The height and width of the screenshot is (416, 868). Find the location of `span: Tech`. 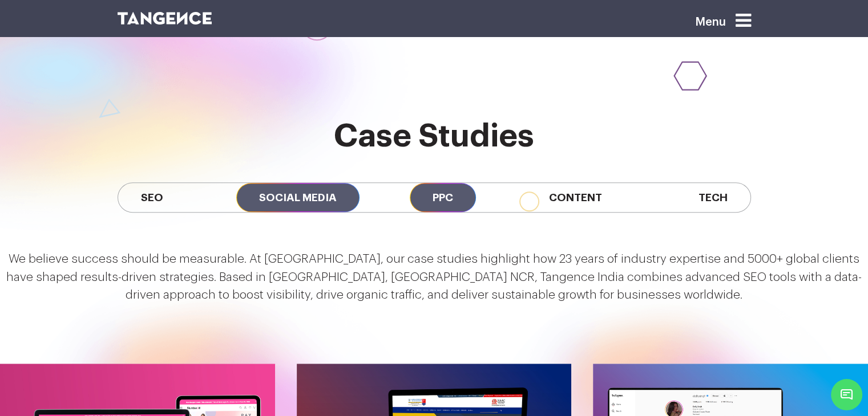

span: Tech is located at coordinates (712, 197).